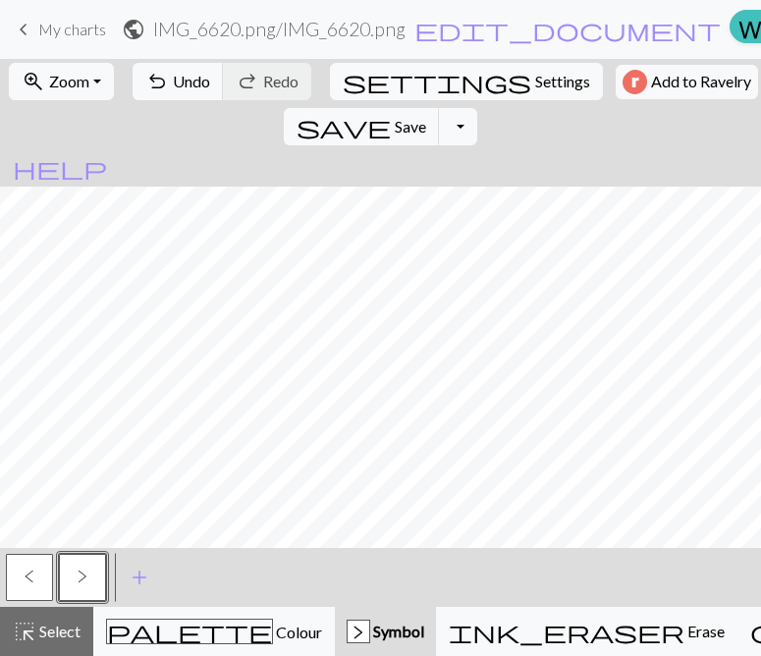 The height and width of the screenshot is (656, 761). Describe the element at coordinates (83, 577) in the screenshot. I see `span: twisted purl` at that location.